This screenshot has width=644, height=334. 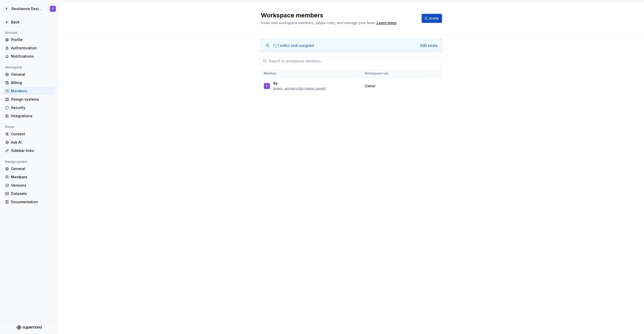 What do you see at coordinates (370, 86) in the screenshot?
I see `span: Owner` at bounding box center [370, 86].